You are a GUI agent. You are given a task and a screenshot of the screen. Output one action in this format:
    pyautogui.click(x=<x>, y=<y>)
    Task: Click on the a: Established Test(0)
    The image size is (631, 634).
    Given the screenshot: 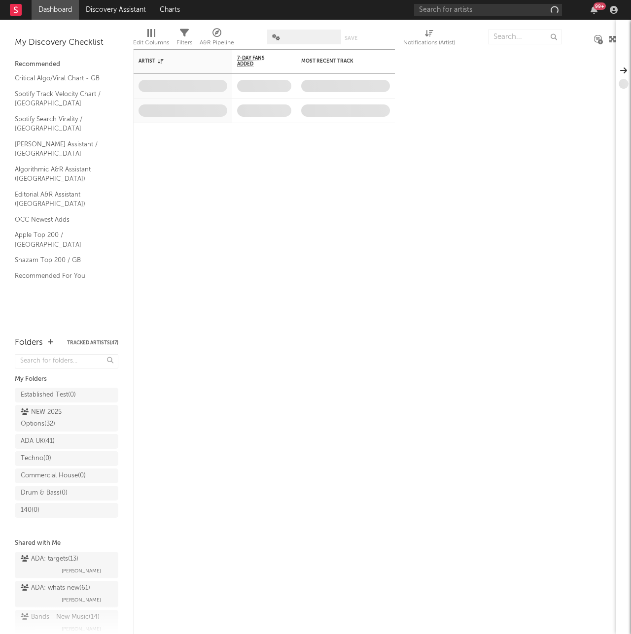 What is the action you would take?
    pyautogui.click(x=67, y=395)
    